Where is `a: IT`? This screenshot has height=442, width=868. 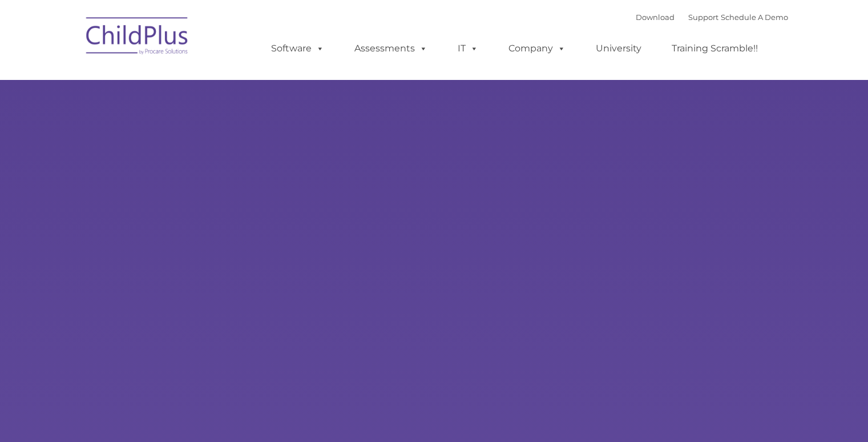 a: IT is located at coordinates (468, 48).